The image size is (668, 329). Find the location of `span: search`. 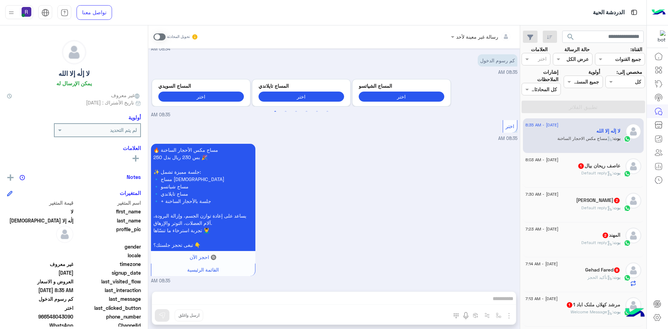

span: search is located at coordinates (571, 37).